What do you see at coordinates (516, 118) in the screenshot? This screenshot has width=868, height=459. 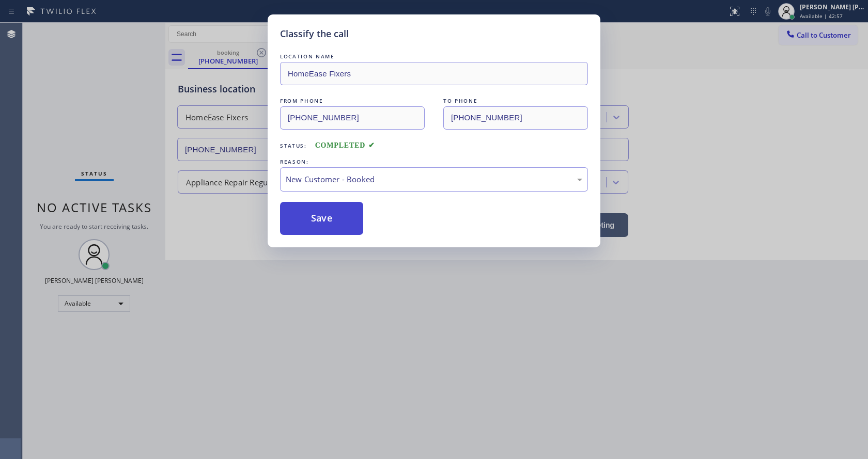 I see `input: To phone` at bounding box center [516, 118].